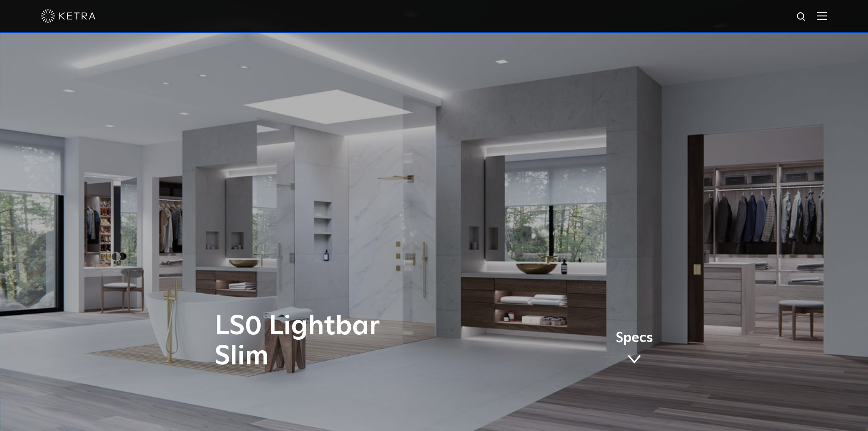 This screenshot has width=868, height=431. I want to click on img: Hamburger%20Nav.svg, so click(822, 15).